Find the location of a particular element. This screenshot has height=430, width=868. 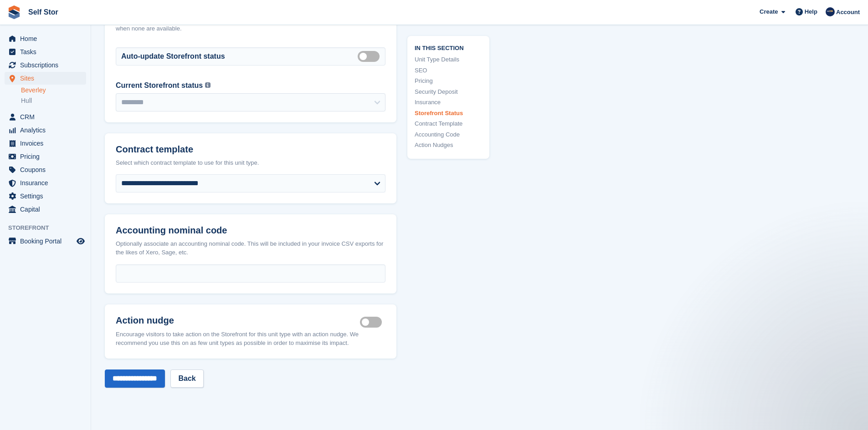

a: Action Nudges is located at coordinates (448, 145).